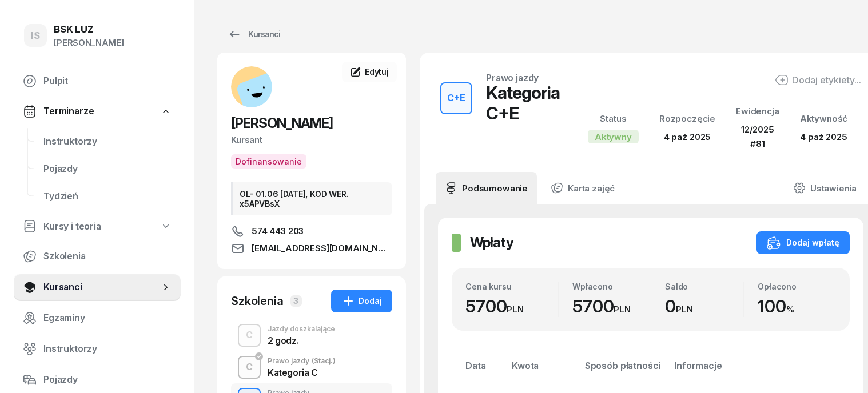 The height and width of the screenshot is (393, 868). What do you see at coordinates (312, 140) in the screenshot?
I see `div: Kursant` at bounding box center [312, 140].